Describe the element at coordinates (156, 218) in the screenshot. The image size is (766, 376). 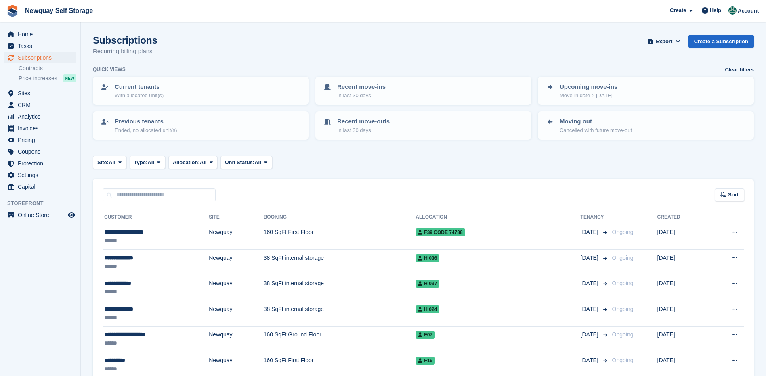
I see `th: Customer` at that location.